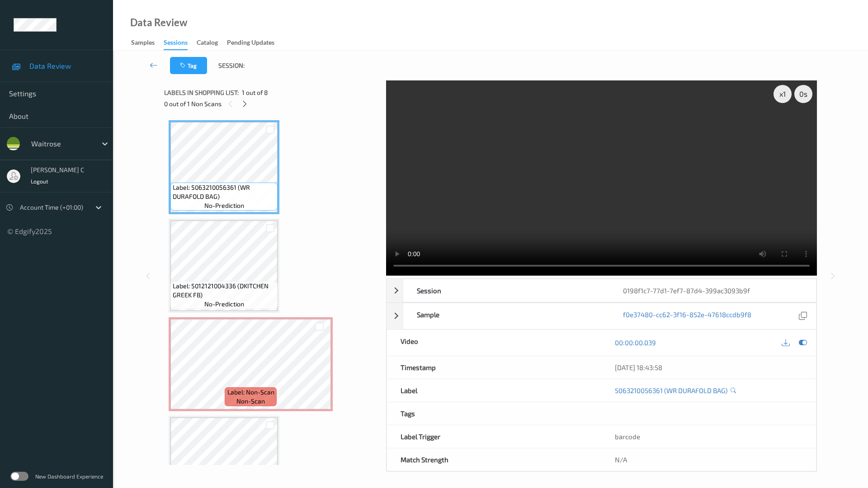 The height and width of the screenshot is (488, 868). I want to click on span: 1 out of 8, so click(255, 92).